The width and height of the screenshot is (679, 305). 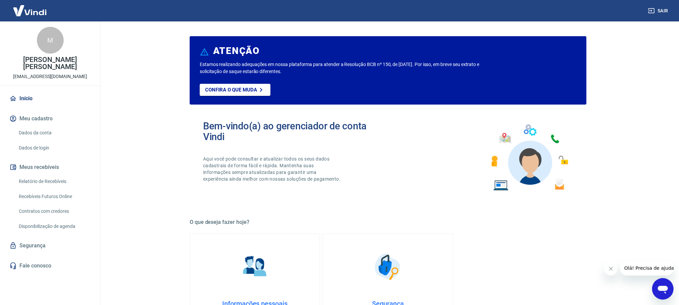 I want to click on a: Recebíveis Futuros Online, so click(x=54, y=196).